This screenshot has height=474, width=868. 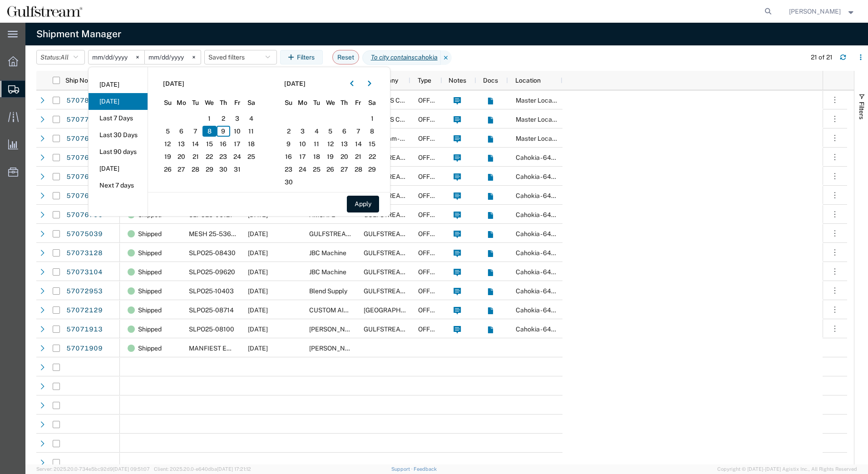 What do you see at coordinates (372, 143) in the screenshot?
I see `span: 15` at bounding box center [372, 143].